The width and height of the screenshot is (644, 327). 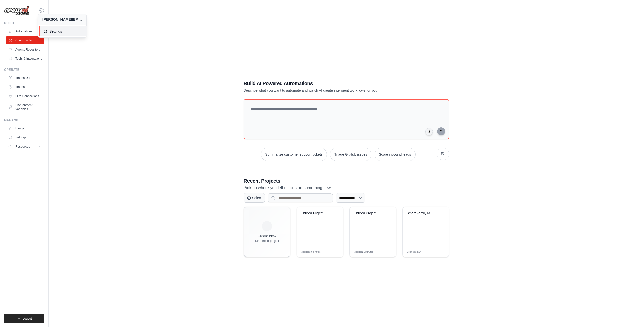 I want to click on a: Automations, so click(x=25, y=31).